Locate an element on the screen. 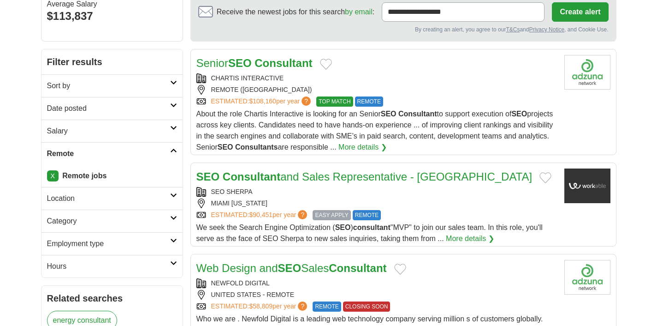 The width and height of the screenshot is (657, 326). div: Average Salary is located at coordinates (112, 4).